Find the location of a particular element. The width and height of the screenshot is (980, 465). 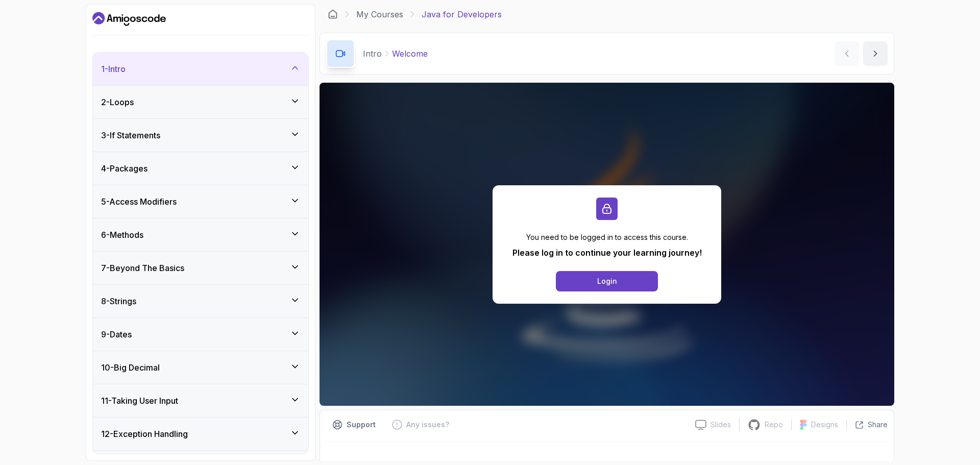

button: 6-Methods is located at coordinates (201, 235).